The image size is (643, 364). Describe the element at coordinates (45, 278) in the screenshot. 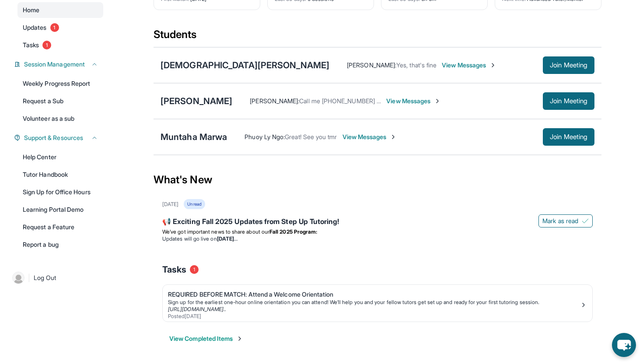

I see `span: Log Out` at that location.